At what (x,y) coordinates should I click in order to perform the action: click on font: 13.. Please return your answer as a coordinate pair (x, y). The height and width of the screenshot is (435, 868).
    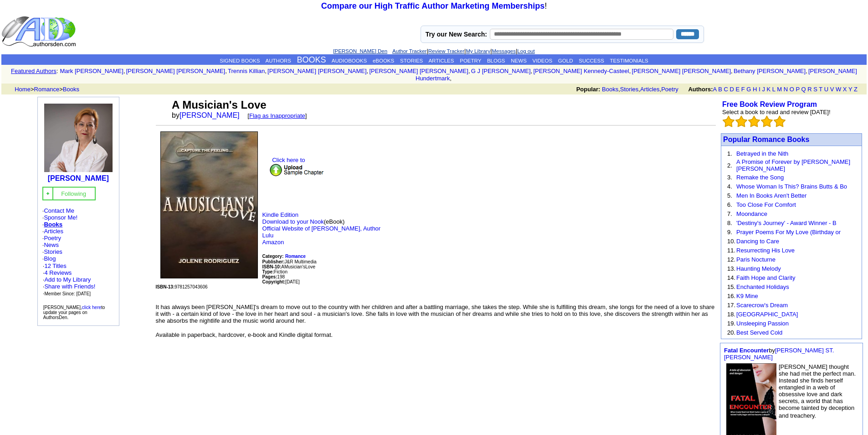
    Looking at the image, I should click on (732, 268).